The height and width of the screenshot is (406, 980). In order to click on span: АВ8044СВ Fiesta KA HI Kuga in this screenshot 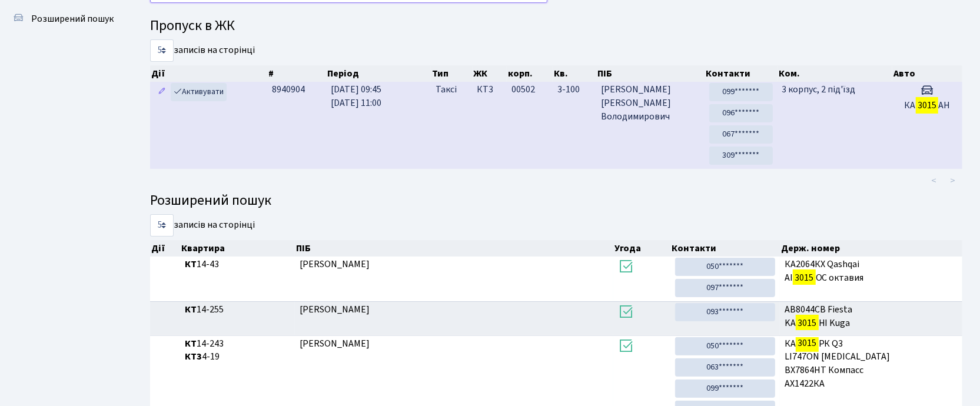, I will do `click(871, 317)`.